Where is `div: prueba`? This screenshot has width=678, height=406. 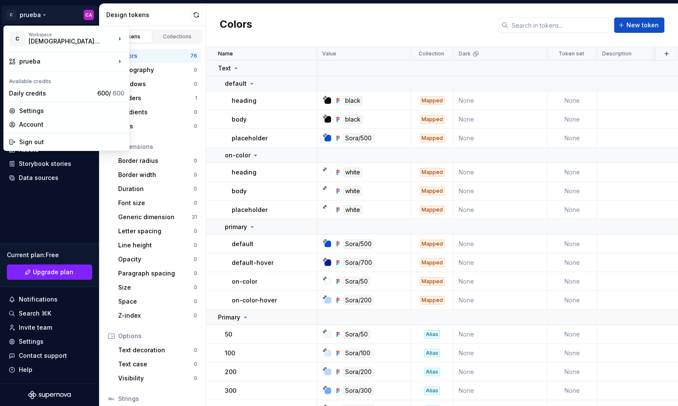 div: prueba is located at coordinates (67, 61).